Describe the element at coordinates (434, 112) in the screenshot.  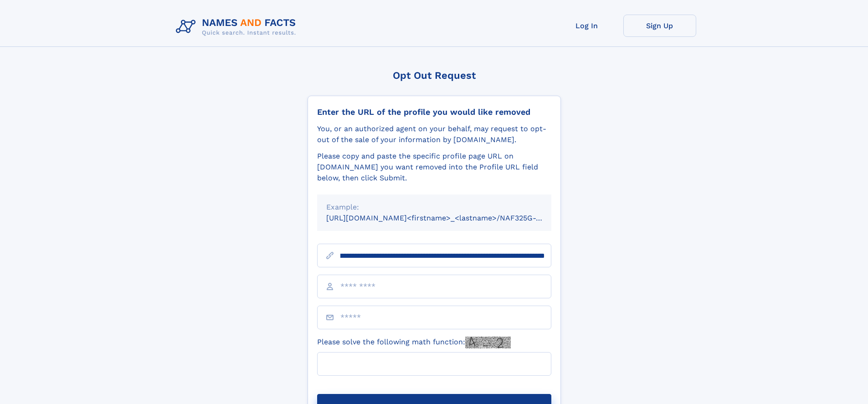
I see `div: Enter the URL of the profile you would like removed` at that location.